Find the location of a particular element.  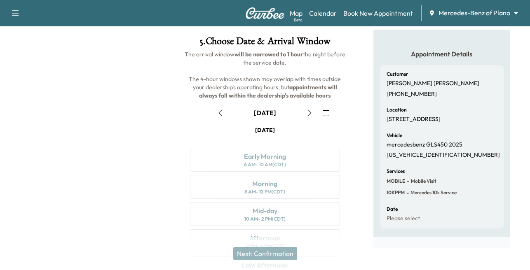

span: Mobile Visit is located at coordinates (423, 181).